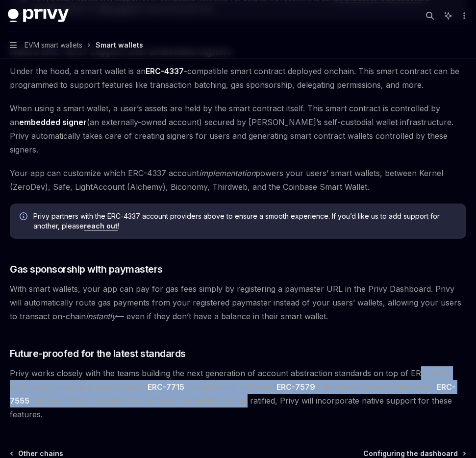  I want to click on img: dark logo, so click(38, 16).